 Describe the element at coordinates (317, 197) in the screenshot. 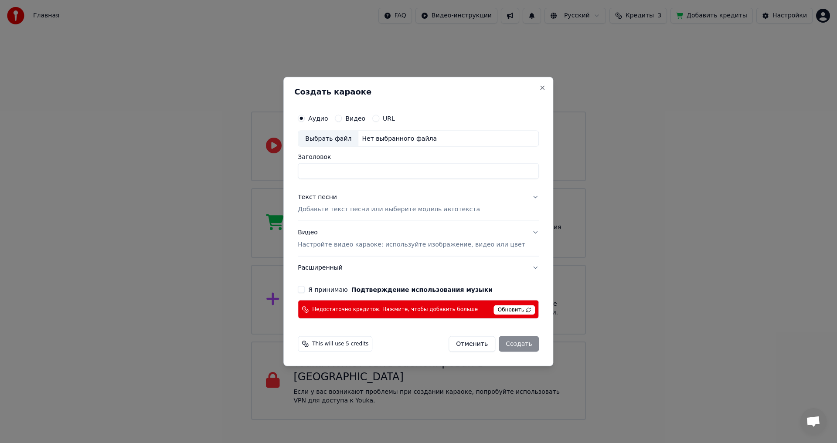

I see `div: Текст песни` at that location.